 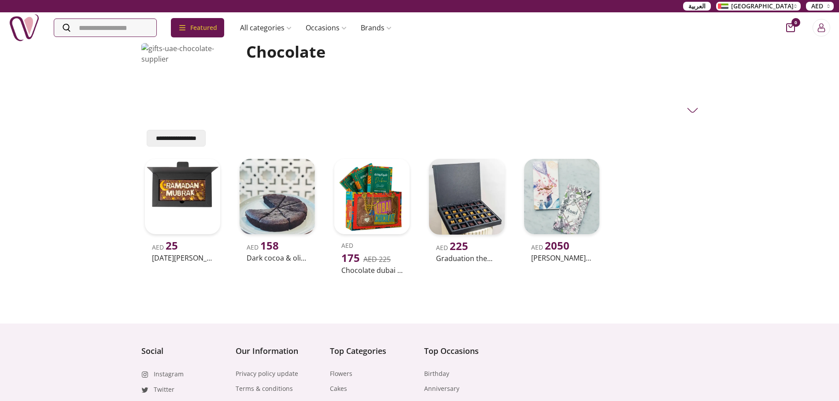 I want to click on img: gifts-uae-chocolate-supplier, so click(x=191, y=78).